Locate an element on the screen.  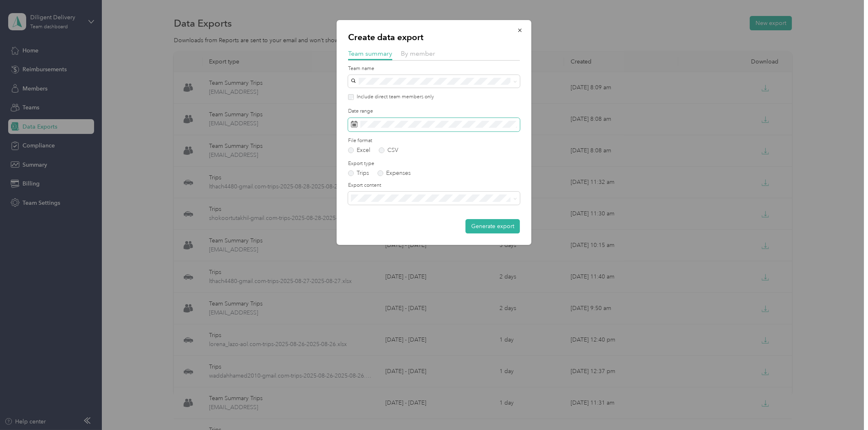
p: Create data export is located at coordinates (434, 37).